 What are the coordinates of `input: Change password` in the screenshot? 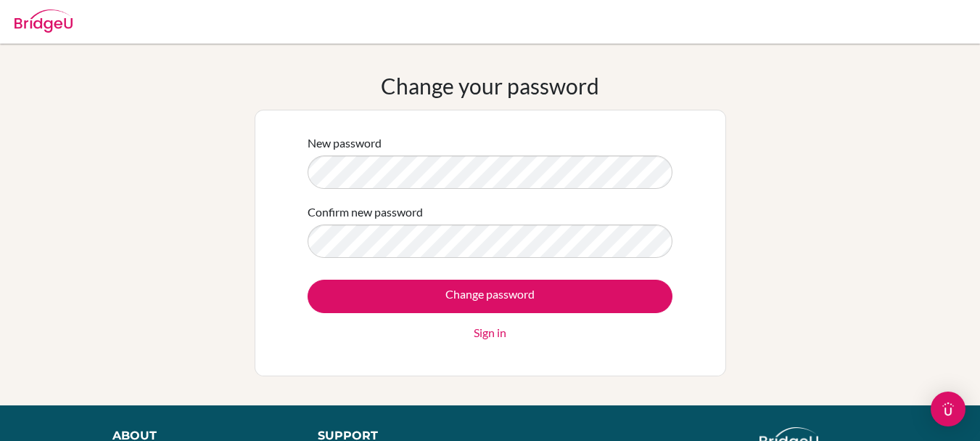 It's located at (490, 296).